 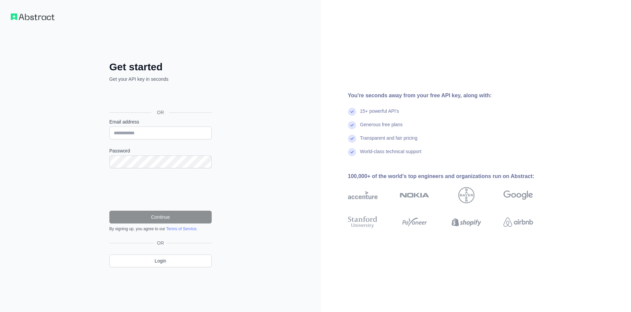 What do you see at coordinates (391, 155) in the screenshot?
I see `div: World-class technical support` at bounding box center [391, 155].